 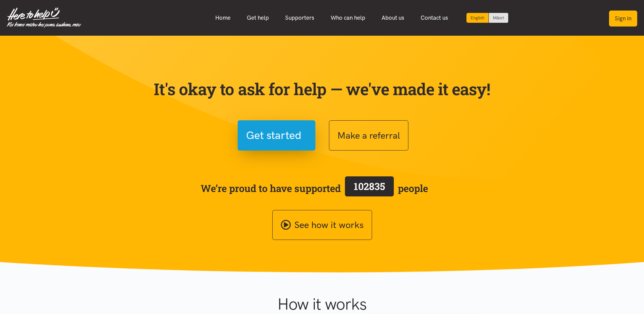 I want to click on a: Get help, so click(x=257, y=18).